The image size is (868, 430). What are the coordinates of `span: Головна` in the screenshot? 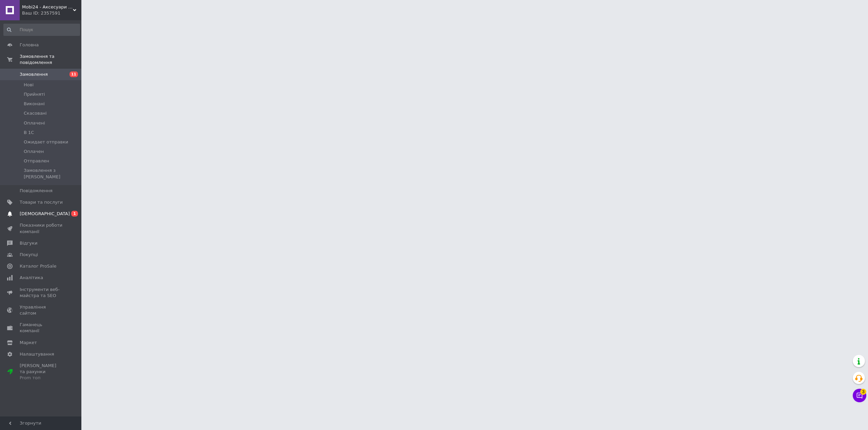 It's located at (29, 45).